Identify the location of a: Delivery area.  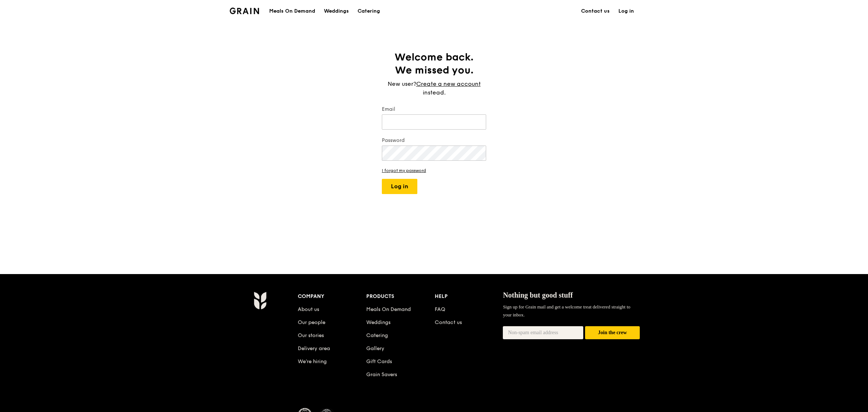
(314, 348).